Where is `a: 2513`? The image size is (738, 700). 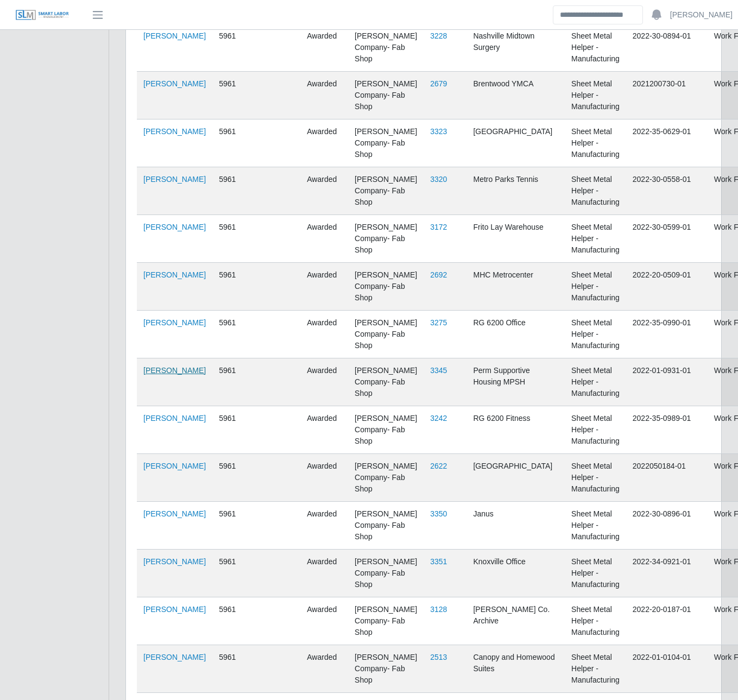
a: 2513 is located at coordinates (438, 657).